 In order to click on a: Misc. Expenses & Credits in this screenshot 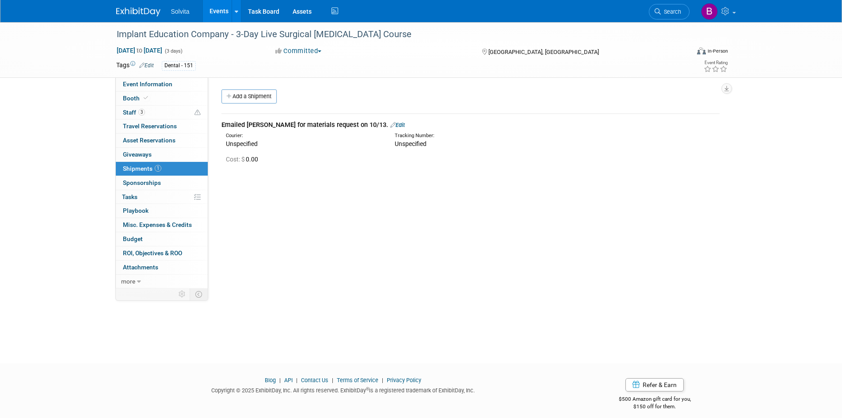, I will do `click(162, 224)`.